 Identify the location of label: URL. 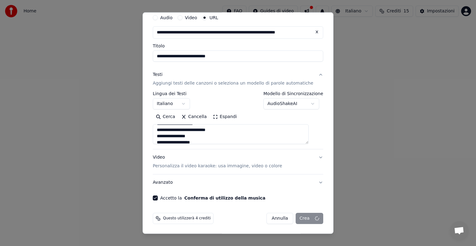
(214, 18).